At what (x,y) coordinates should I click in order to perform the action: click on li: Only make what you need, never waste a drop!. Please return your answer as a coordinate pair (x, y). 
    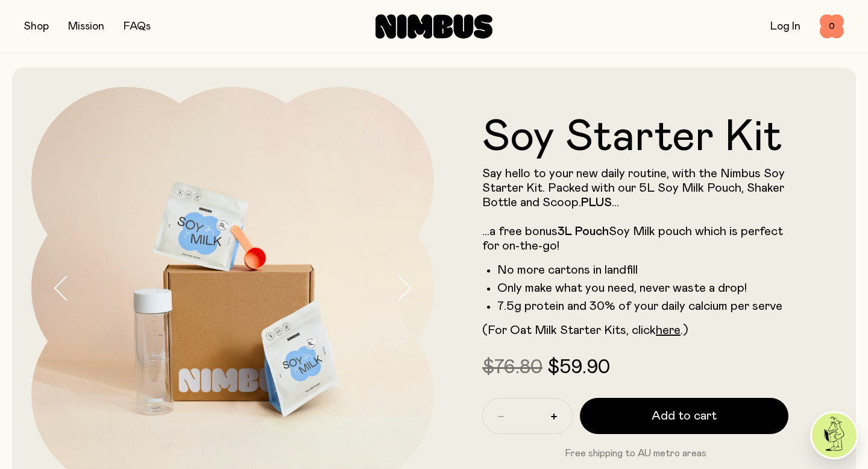
    Looking at the image, I should click on (643, 289).